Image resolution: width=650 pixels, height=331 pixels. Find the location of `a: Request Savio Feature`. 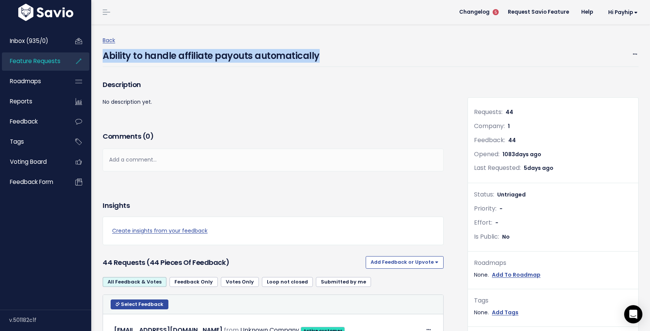

a: Request Savio Feature is located at coordinates (539, 12).